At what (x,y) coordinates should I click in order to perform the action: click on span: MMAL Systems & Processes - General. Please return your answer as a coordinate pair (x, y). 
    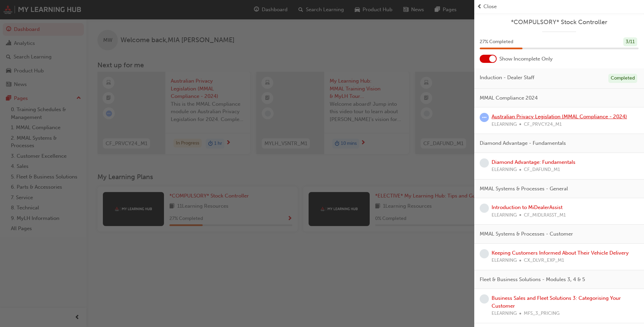
    Looking at the image, I should click on (524, 189).